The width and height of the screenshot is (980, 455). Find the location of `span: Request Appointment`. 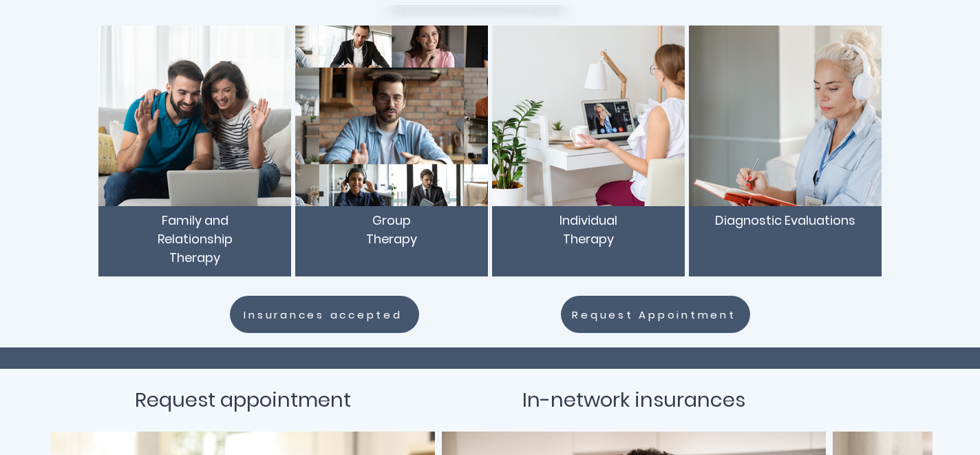

span: Request Appointment is located at coordinates (654, 315).